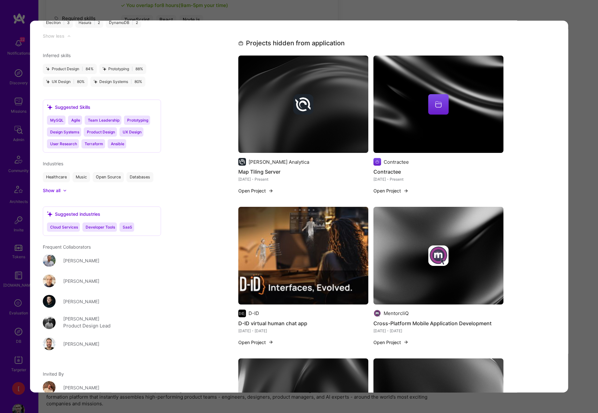 The image size is (598, 413). What do you see at coordinates (57, 120) in the screenshot?
I see `span: MySQL` at bounding box center [57, 120].